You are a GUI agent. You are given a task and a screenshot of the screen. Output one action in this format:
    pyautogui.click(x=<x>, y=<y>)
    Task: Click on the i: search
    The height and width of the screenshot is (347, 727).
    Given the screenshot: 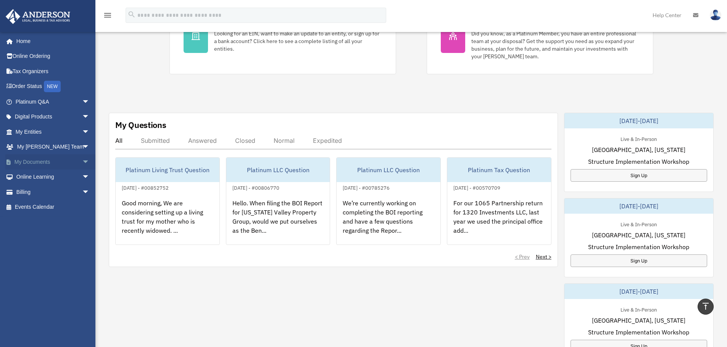 What is the action you would take?
    pyautogui.click(x=132, y=14)
    